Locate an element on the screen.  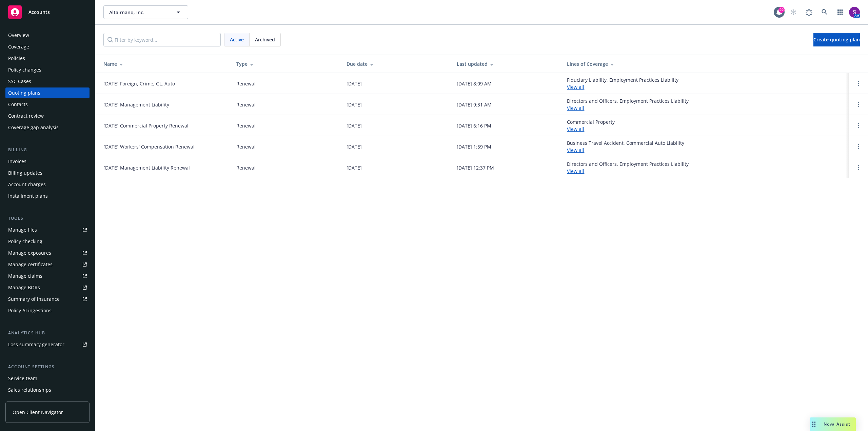
a: Policy changes is located at coordinates (47, 70).